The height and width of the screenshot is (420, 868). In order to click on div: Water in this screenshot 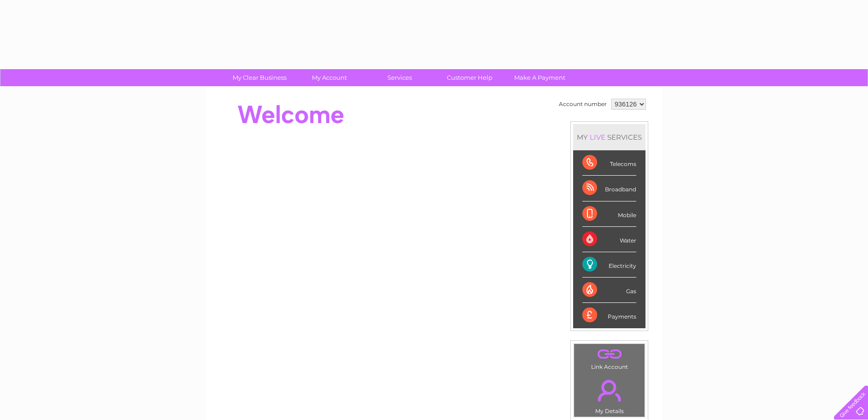, I will do `click(609, 239)`.